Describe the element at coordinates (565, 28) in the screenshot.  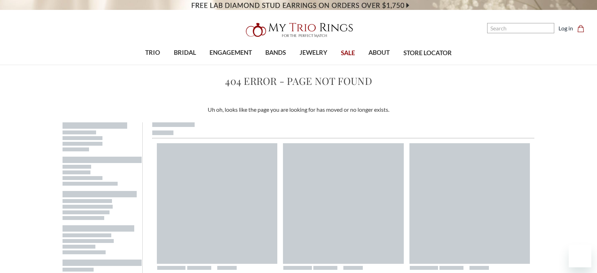
I see `a: Log in` at that location.